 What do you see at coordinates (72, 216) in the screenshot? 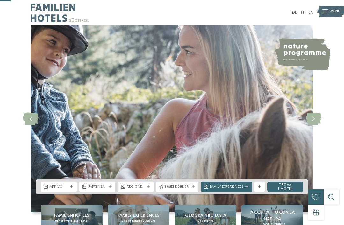
I see `span: Familienhotels` at bounding box center [72, 216].